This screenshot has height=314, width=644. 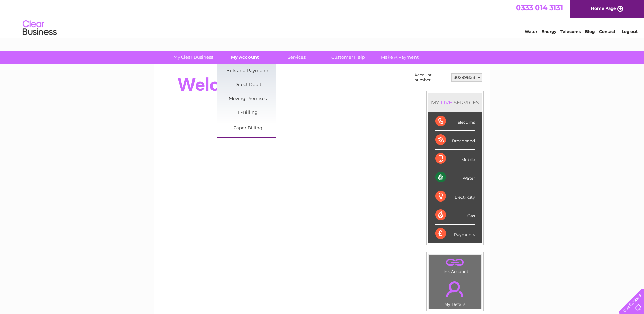 What do you see at coordinates (456, 264) in the screenshot?
I see `td: Link Account` at bounding box center [456, 264].